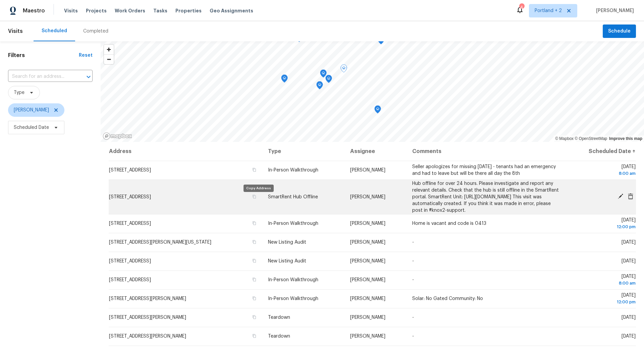 The width and height of the screenshot is (644, 348). I want to click on span: Type, so click(19, 93).